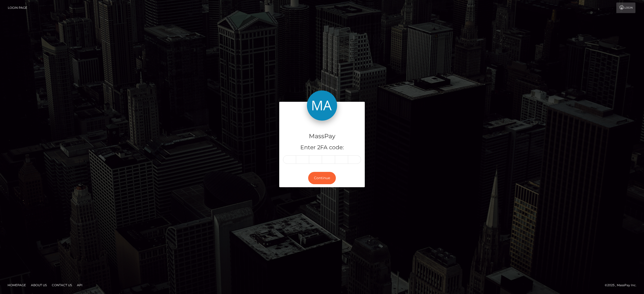 This screenshot has width=644, height=294. I want to click on img: MassPay, so click(322, 106).